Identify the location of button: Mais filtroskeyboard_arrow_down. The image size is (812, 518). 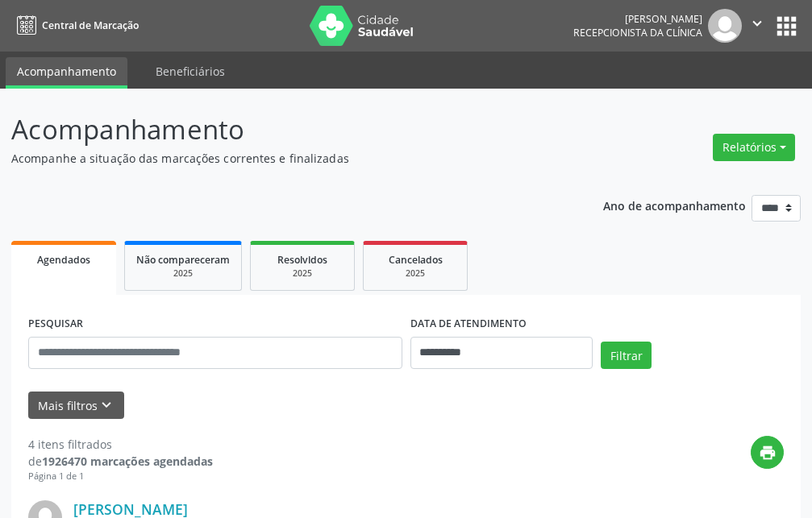
(76, 406).